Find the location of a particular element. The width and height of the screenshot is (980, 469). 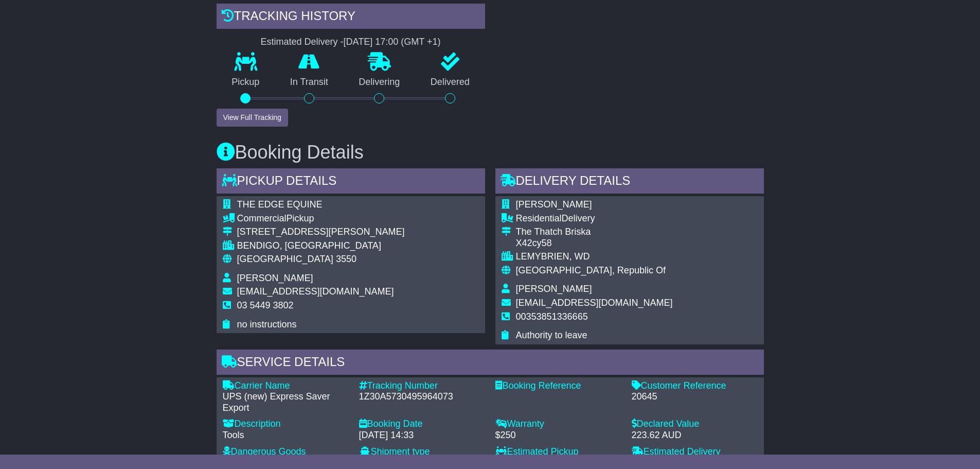

div: Declared Value is located at coordinates (694, 424).